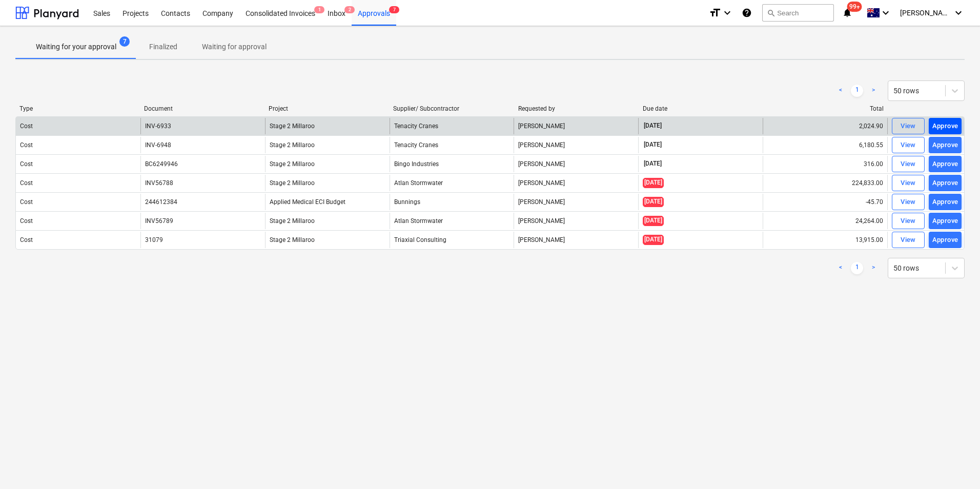 The image size is (980, 489). Describe the element at coordinates (824, 164) in the screenshot. I see `div: 316.00` at that location.